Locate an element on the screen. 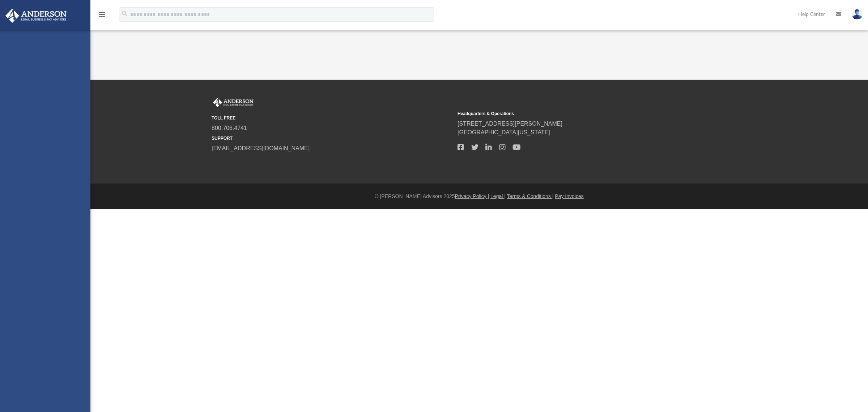 This screenshot has width=868, height=412. img: User Pic is located at coordinates (857, 14).